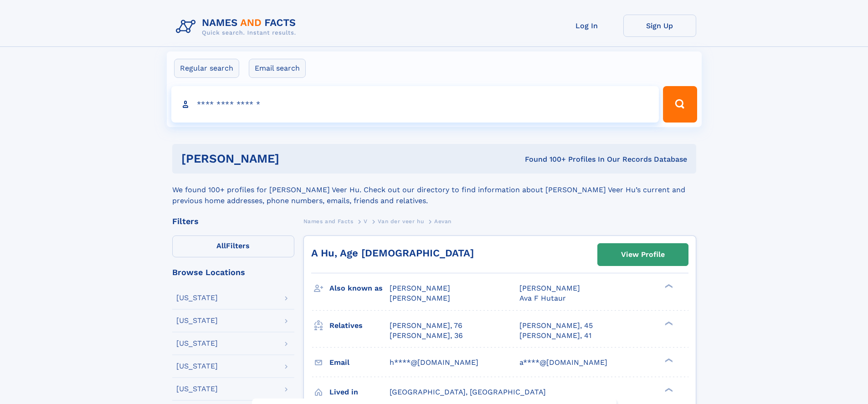 The height and width of the screenshot is (404, 868). Describe the element at coordinates (359, 325) in the screenshot. I see `h3: Relatives` at that location.